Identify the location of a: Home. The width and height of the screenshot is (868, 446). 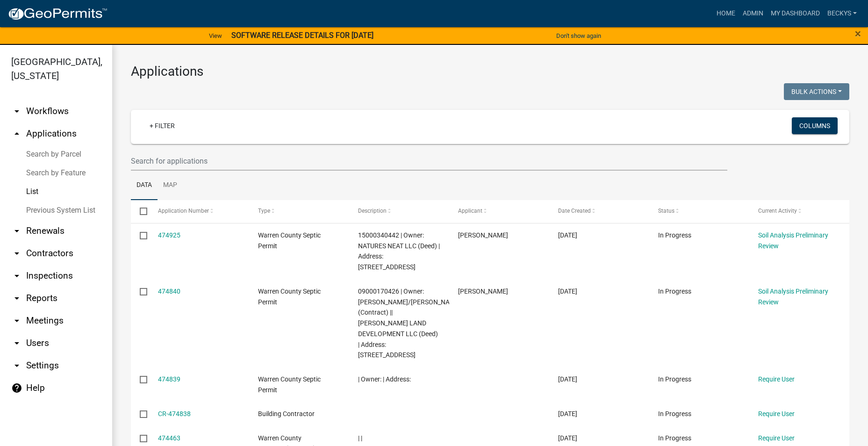
(725, 14).